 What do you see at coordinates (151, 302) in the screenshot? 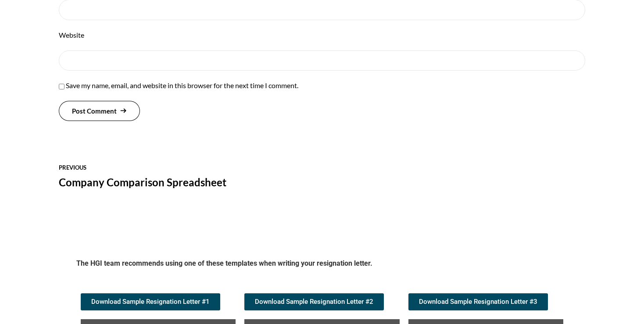
I see `a: Download Sample Resignation Letter #1` at bounding box center [151, 302].